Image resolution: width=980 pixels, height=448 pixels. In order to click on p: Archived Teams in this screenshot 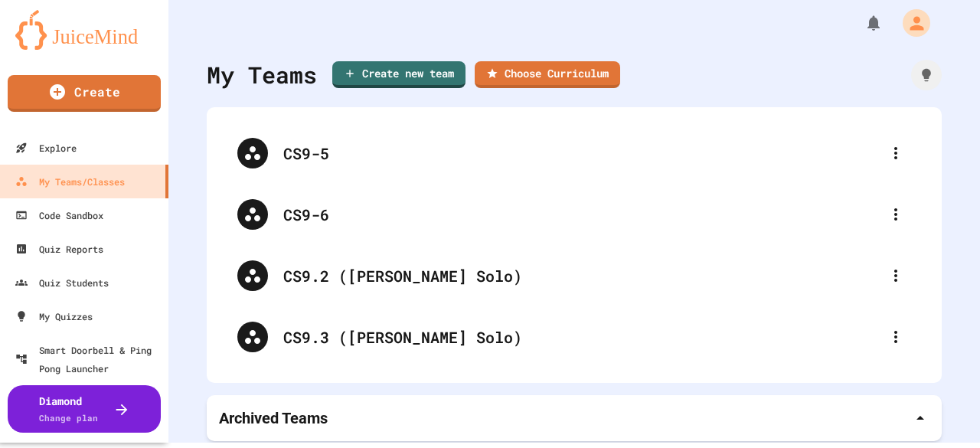, I will do `click(274, 418)`.